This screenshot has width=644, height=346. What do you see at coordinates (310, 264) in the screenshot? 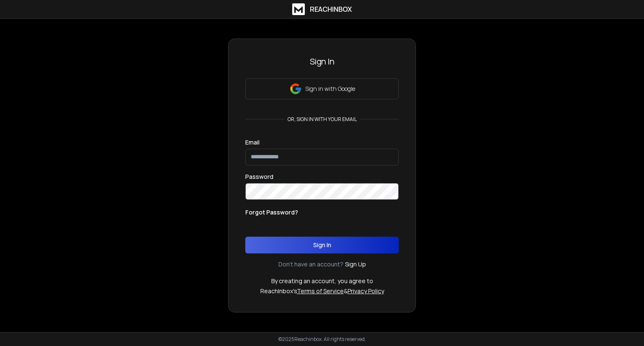
I see `p: Don't have an account?` at bounding box center [310, 264].